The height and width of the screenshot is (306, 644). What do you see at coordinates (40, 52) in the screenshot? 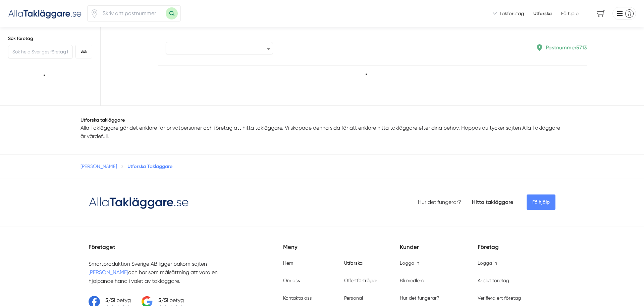
I see `input: Sök hela Sveriges företag här...` at bounding box center [40, 52].